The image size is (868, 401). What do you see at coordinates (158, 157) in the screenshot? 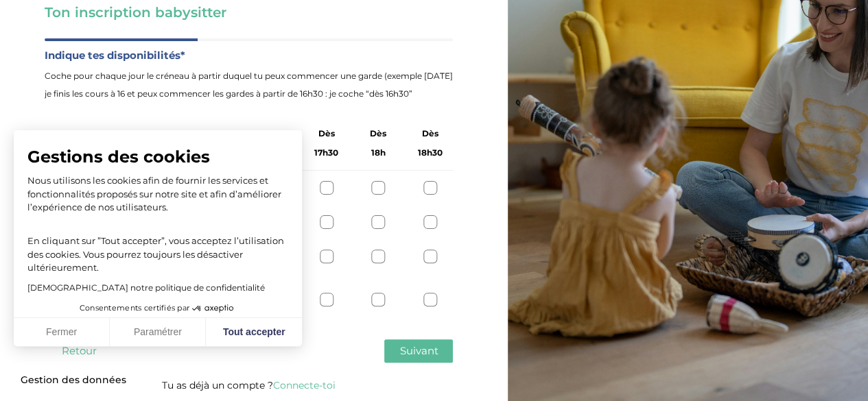
I see `span: Gestions des cookies` at bounding box center [158, 157].